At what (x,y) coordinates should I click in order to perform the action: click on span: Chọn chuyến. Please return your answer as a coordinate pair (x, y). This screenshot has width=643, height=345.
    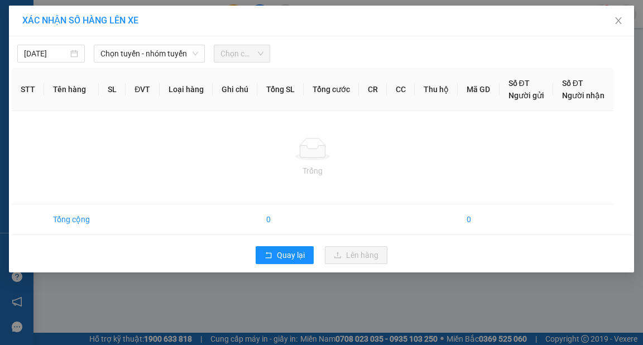
    Looking at the image, I should click on (242, 54).